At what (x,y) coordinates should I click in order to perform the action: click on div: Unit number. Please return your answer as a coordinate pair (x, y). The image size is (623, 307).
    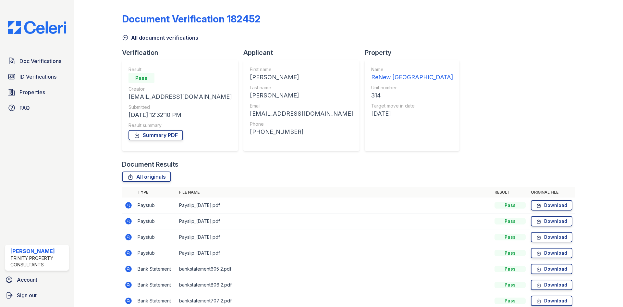
    Looking at the image, I should click on (412, 88).